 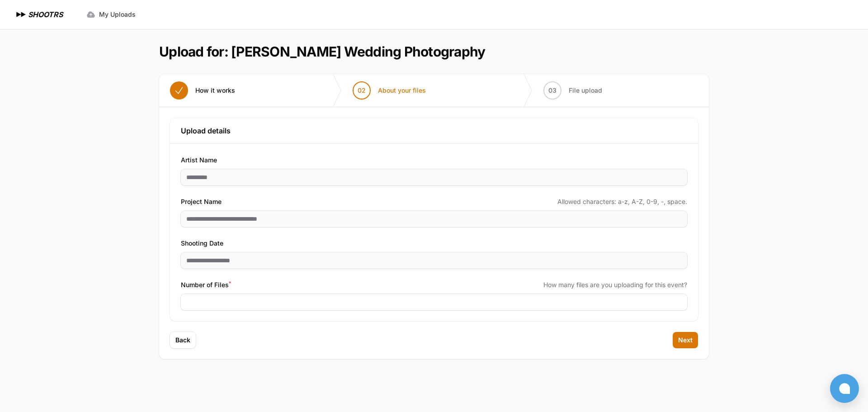 What do you see at coordinates (202, 243) in the screenshot?
I see `span: Shooting Date` at bounding box center [202, 243].